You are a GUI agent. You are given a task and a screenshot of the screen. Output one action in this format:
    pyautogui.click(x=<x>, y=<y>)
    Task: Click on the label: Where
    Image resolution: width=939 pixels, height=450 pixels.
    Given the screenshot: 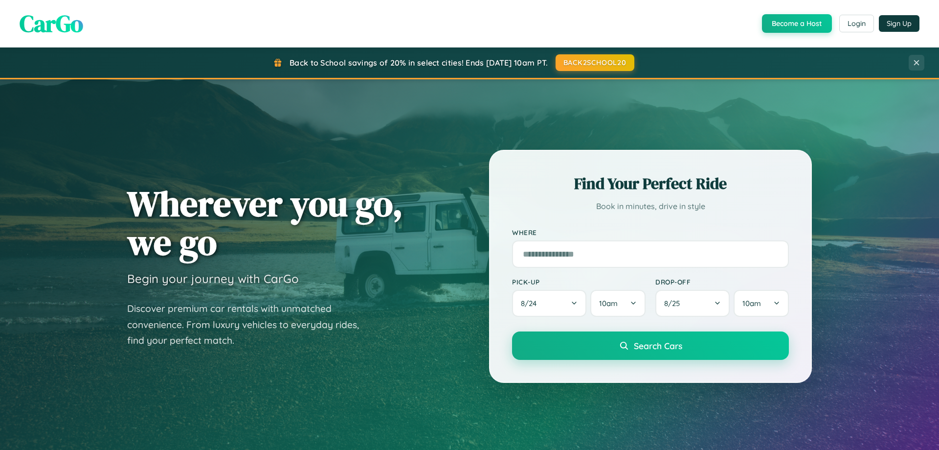 What is the action you would take?
    pyautogui.click(x=651, y=232)
    